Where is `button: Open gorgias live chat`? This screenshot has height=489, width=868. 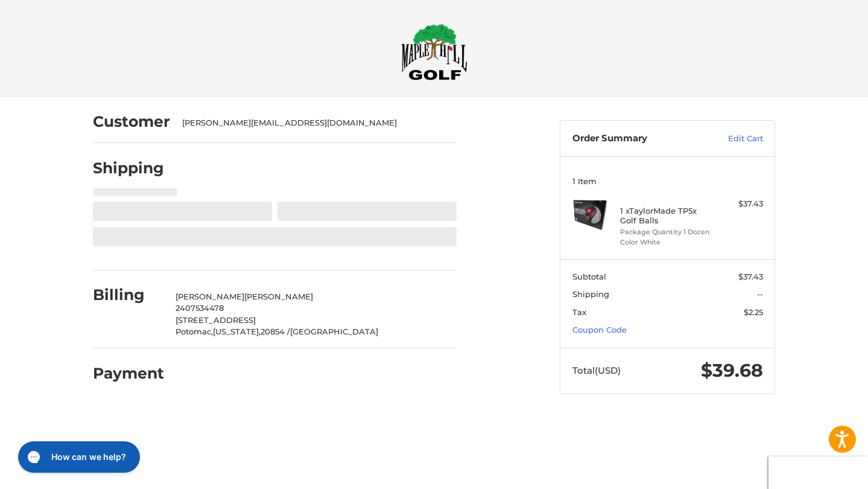 button: Open gorgias live chat is located at coordinates (67, 20).